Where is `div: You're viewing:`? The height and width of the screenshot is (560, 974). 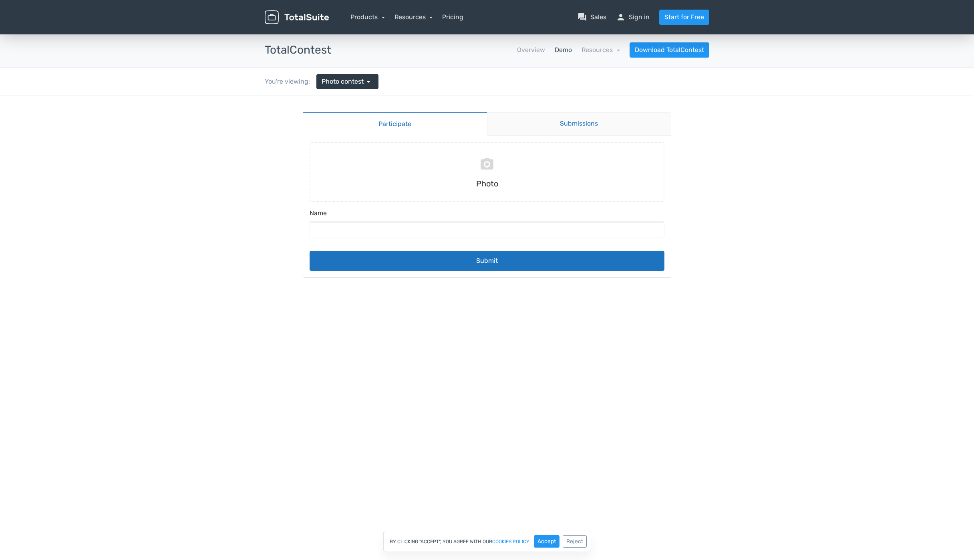
div: You're viewing: is located at coordinates (290, 82).